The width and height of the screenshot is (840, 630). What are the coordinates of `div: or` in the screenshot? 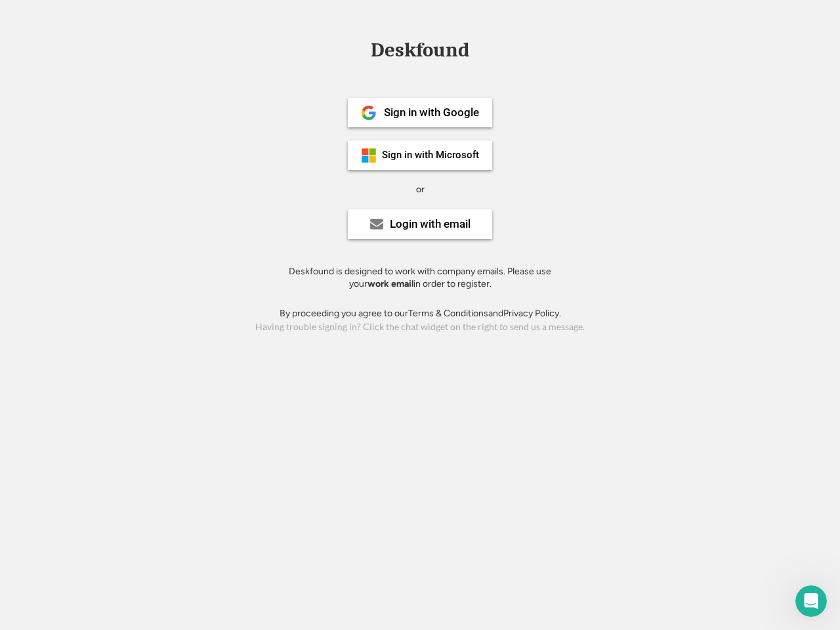 It's located at (420, 190).